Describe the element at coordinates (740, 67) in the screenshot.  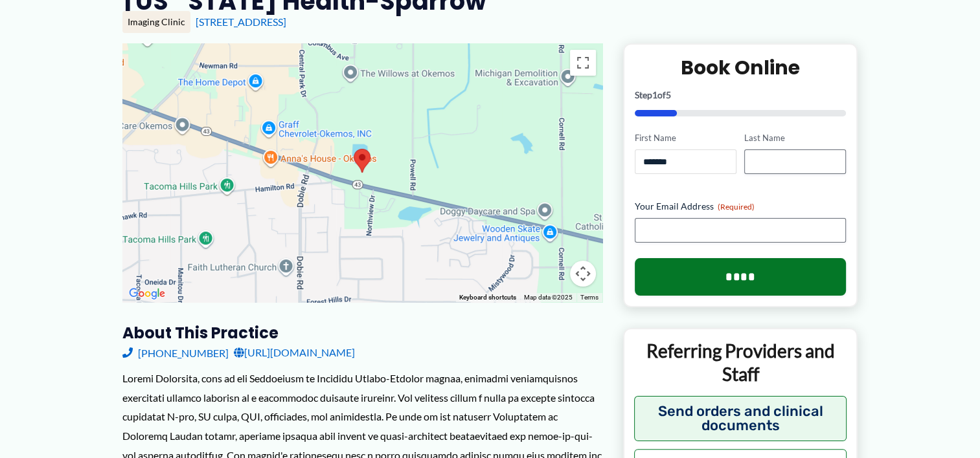
I see `h2: Book Online` at that location.